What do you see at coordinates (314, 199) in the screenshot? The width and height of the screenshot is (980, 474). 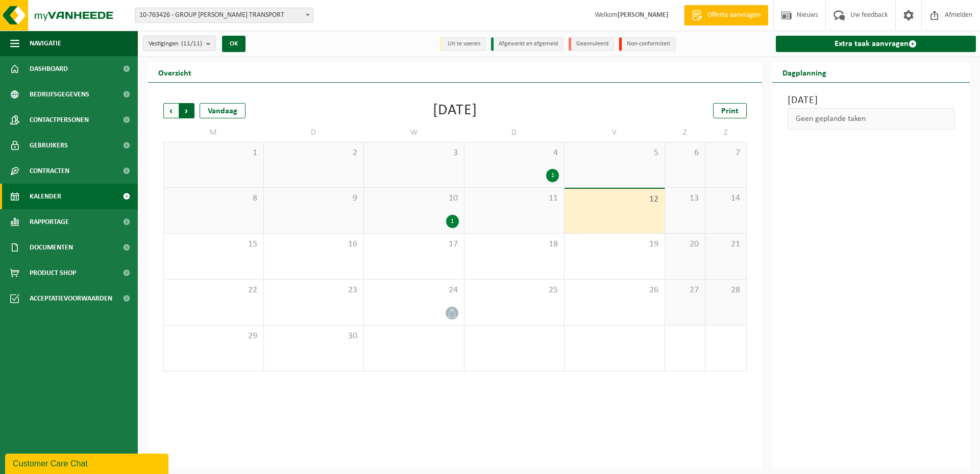 I see `span: 9` at bounding box center [314, 199].